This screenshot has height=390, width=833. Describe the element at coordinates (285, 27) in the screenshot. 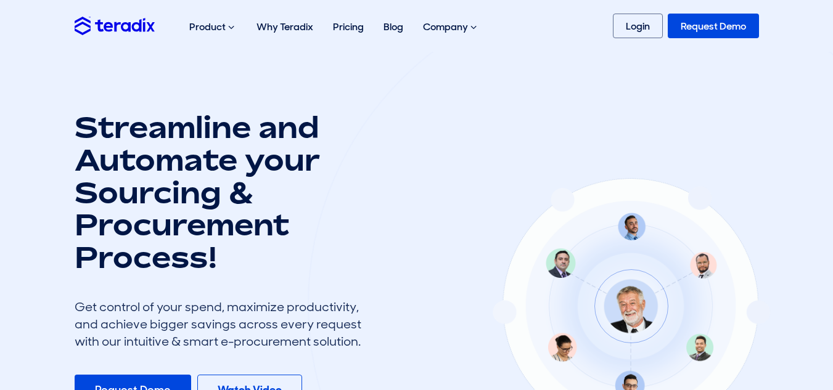

I see `a: Why Teradix` at that location.